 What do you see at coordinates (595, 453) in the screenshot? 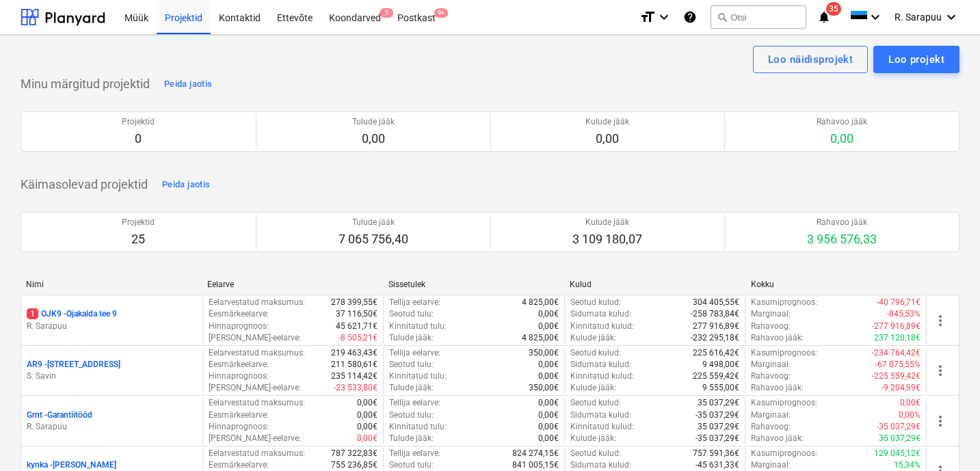
I see `p: Seotud kulud :` at bounding box center [595, 453].